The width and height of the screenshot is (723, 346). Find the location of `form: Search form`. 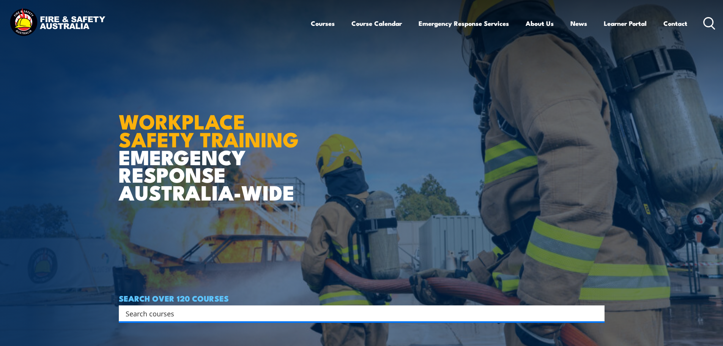

form: Search form is located at coordinates (358, 313).